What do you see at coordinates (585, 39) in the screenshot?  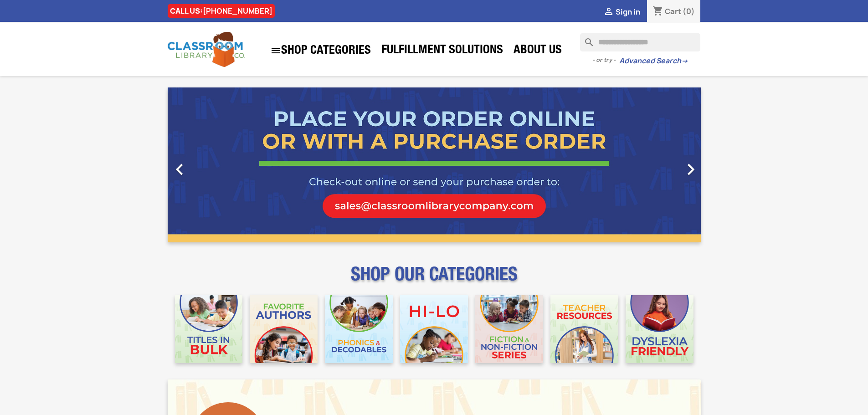 I see `i: search` at bounding box center [585, 39].